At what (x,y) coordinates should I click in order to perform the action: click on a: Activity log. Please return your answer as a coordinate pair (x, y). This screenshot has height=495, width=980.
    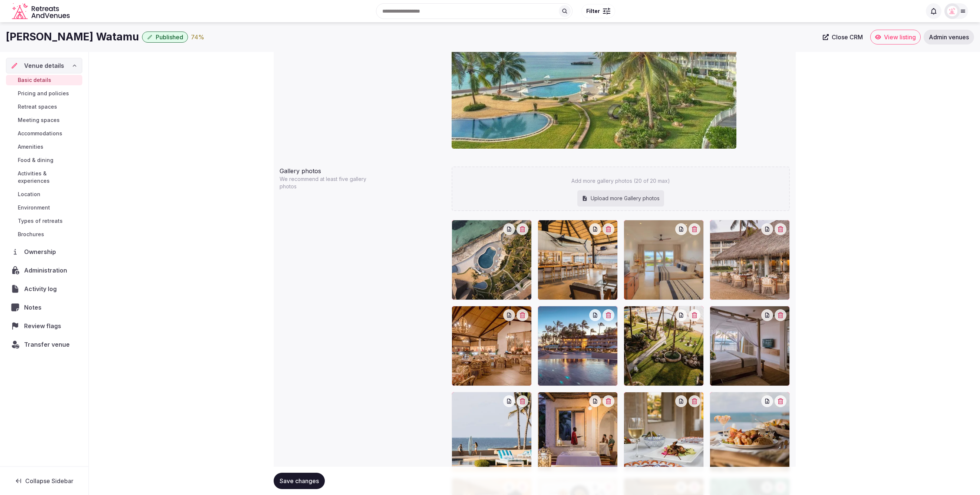
    Looking at the image, I should click on (44, 289).